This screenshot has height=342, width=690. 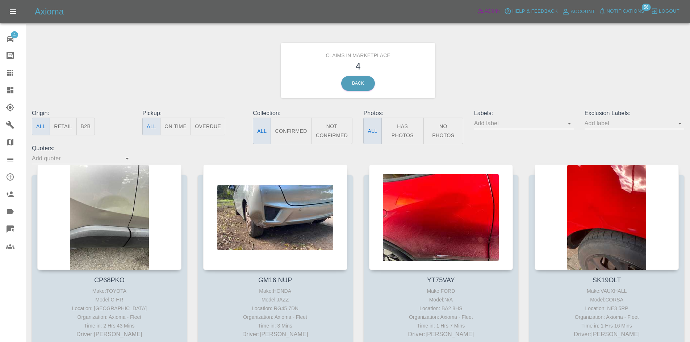 What do you see at coordinates (291, 131) in the screenshot?
I see `button: Confirmed` at bounding box center [291, 131].